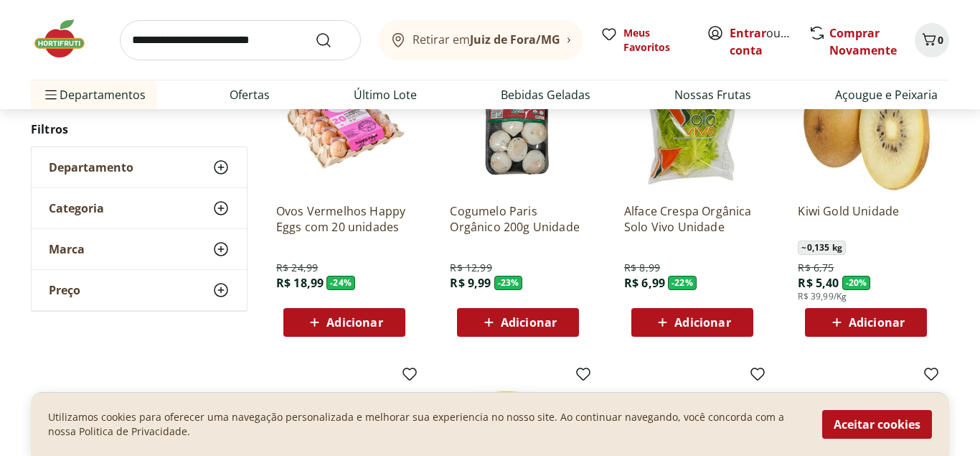  What do you see at coordinates (933, 40) in the screenshot?
I see `button: Carrinho` at bounding box center [933, 40].